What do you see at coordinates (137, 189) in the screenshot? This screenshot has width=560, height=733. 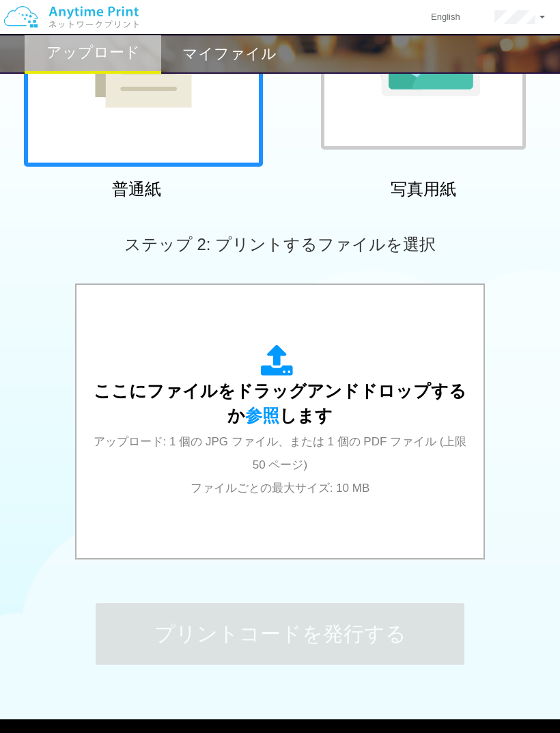 I see `h2: 普通紙` at bounding box center [137, 189].